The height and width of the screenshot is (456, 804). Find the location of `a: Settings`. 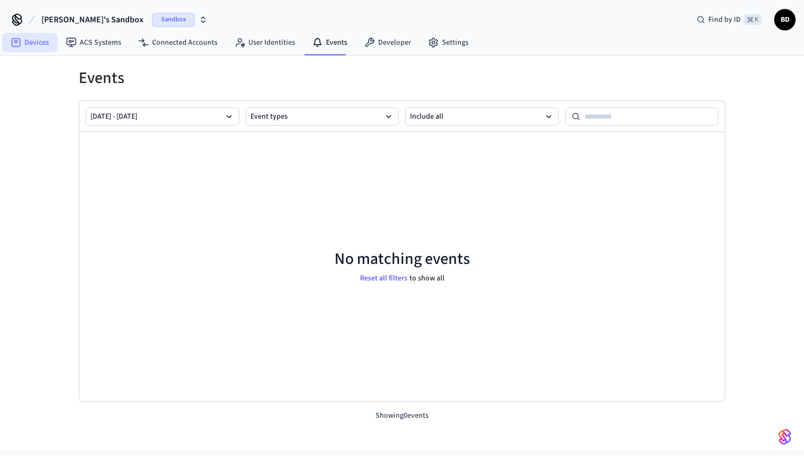

a: Settings is located at coordinates (448, 43).